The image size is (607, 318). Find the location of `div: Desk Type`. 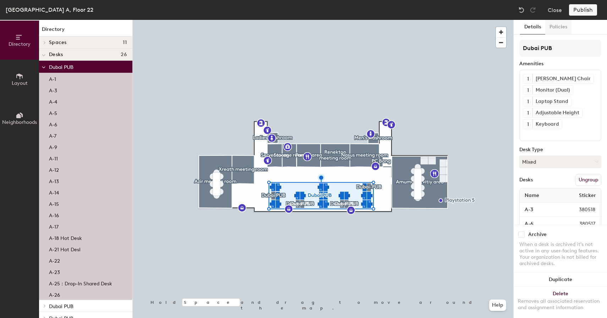

div: Desk Type is located at coordinates (560, 150).